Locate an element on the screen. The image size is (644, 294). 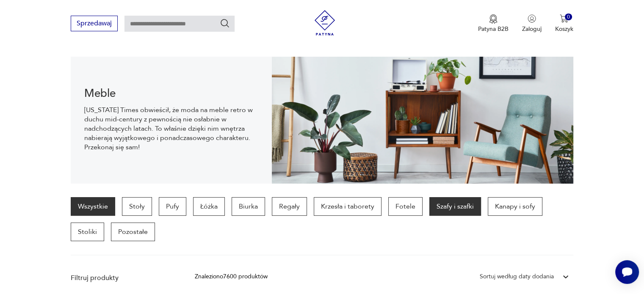
button: 0Koszyk is located at coordinates (564, 23).